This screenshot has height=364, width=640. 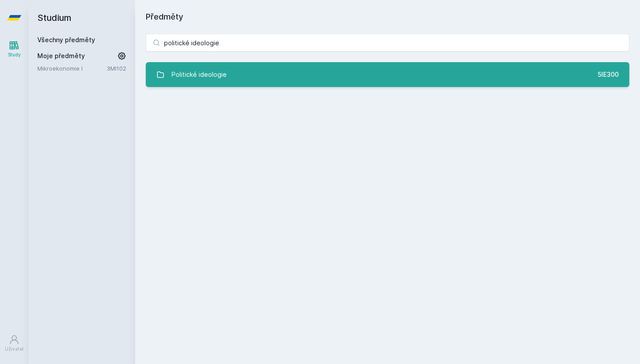 I want to click on span: Moje předměty, so click(x=61, y=56).